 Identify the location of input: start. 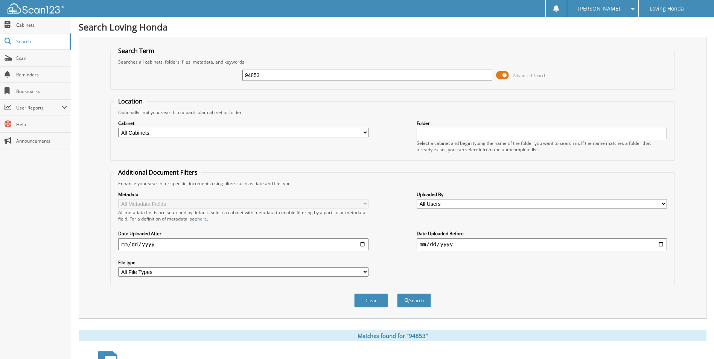
(243, 244).